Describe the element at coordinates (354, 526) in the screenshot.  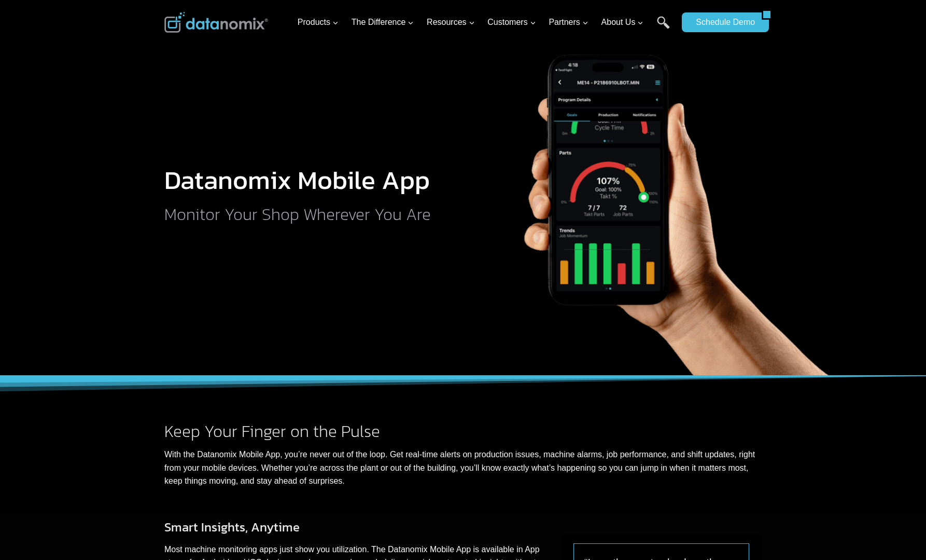
I see `h3: Smart Insights, Anytime` at that location.